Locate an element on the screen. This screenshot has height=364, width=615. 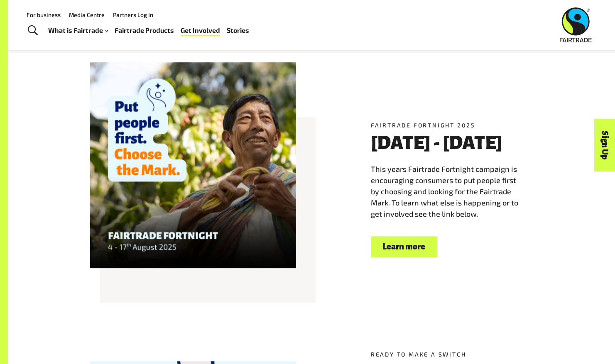
a: Get Involved is located at coordinates (200, 30).